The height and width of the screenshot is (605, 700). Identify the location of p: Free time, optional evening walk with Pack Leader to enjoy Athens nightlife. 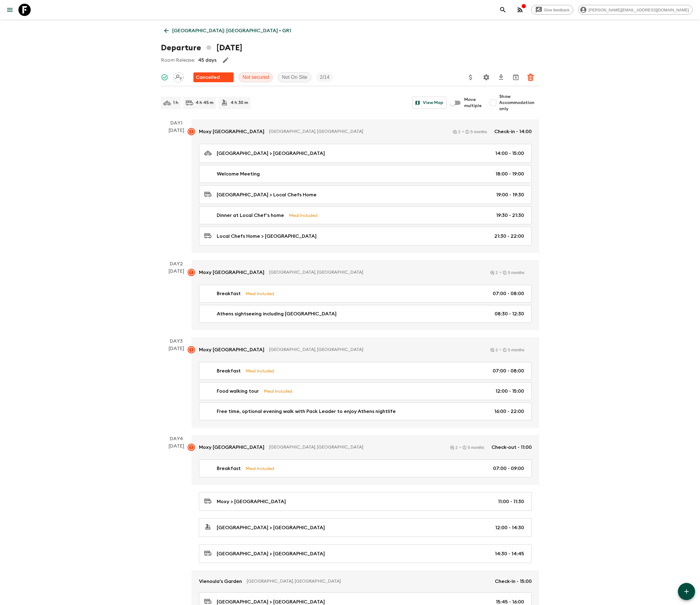
(306, 412).